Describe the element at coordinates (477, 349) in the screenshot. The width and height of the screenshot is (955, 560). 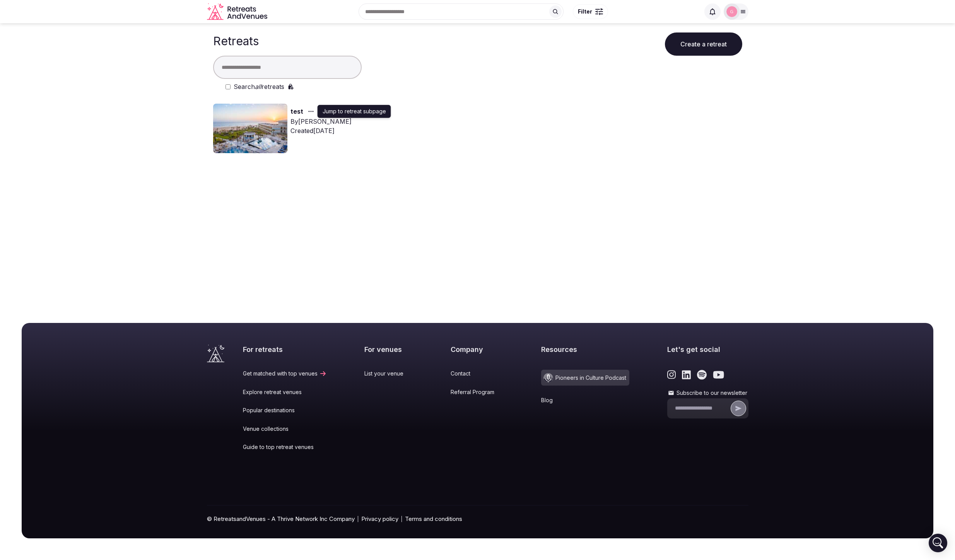
I see `h2: Company` at that location.